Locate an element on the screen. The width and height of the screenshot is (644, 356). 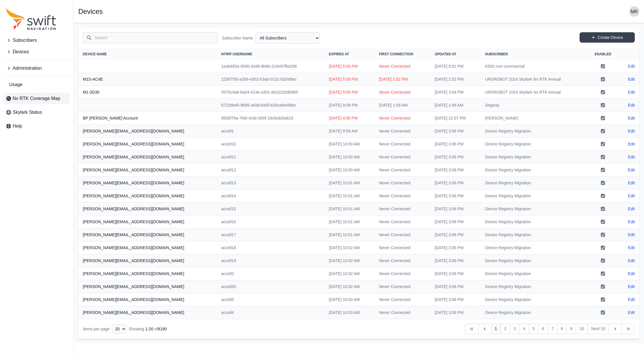
button: Devices is located at coordinates (37, 52).